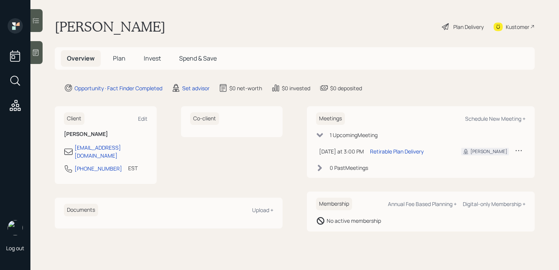 This screenshot has width=559, height=270. Describe the element at coordinates (296, 88) in the screenshot. I see `div: $0 invested` at that location.